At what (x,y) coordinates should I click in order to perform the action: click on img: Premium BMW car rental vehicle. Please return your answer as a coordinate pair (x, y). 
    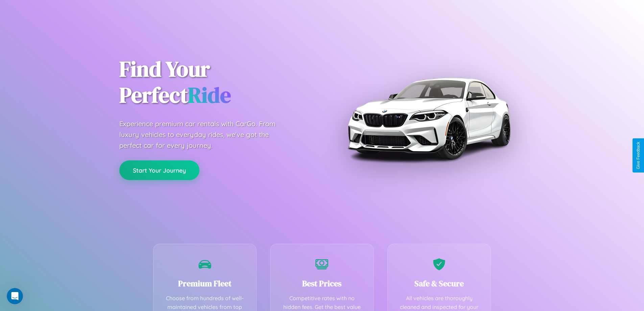
    Looking at the image, I should click on (429, 118).